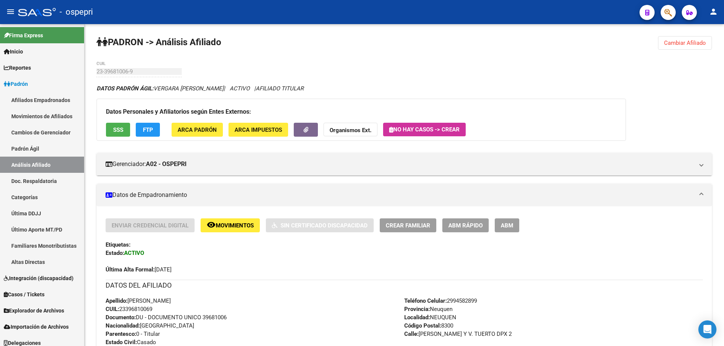 The width and height of the screenshot is (724, 346). What do you see at coordinates (417, 318) in the screenshot?
I see `strong: Localidad:` at bounding box center [417, 318].